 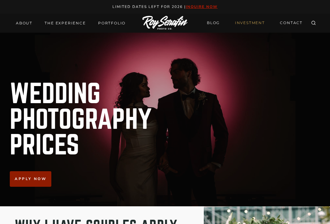 What do you see at coordinates (250, 23) in the screenshot?
I see `a: INVESTMENT` at bounding box center [250, 23].